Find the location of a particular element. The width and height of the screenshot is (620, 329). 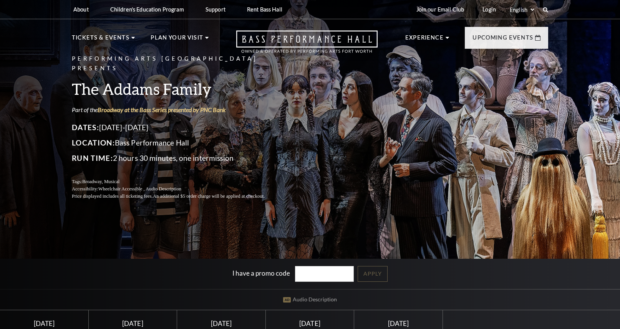

span: Broadway, Musical is located at coordinates (101, 182).